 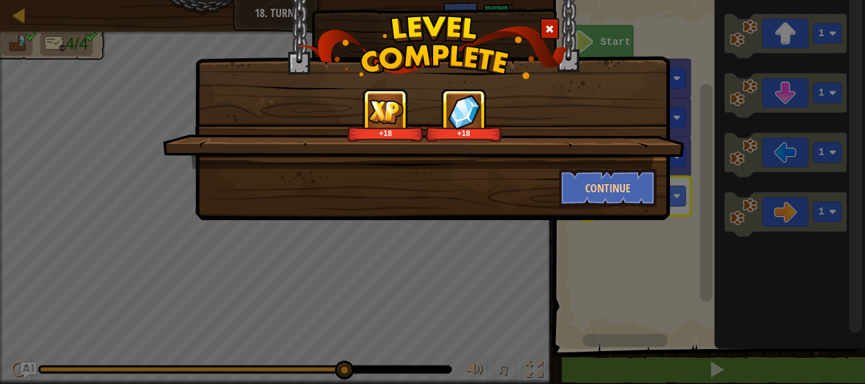 What do you see at coordinates (464, 111) in the screenshot?
I see `img: reward_icon_gems.png` at bounding box center [464, 111].